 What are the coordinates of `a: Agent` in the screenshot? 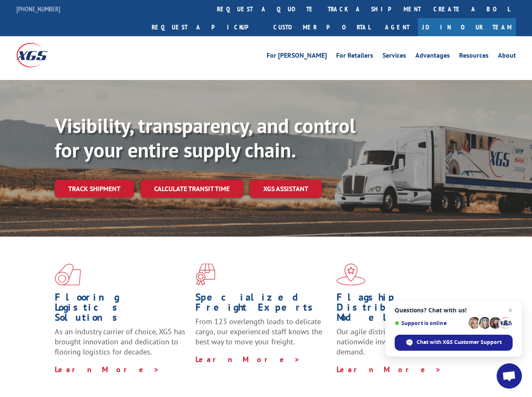 It's located at (397, 27).